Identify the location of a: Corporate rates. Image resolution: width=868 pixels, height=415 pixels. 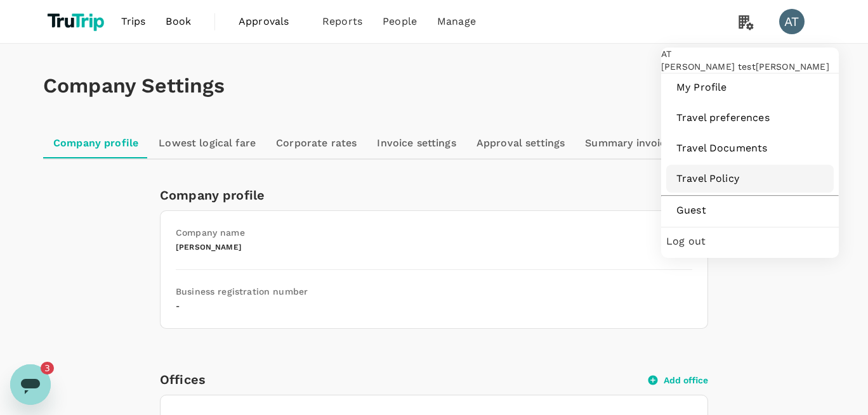
(316, 143).